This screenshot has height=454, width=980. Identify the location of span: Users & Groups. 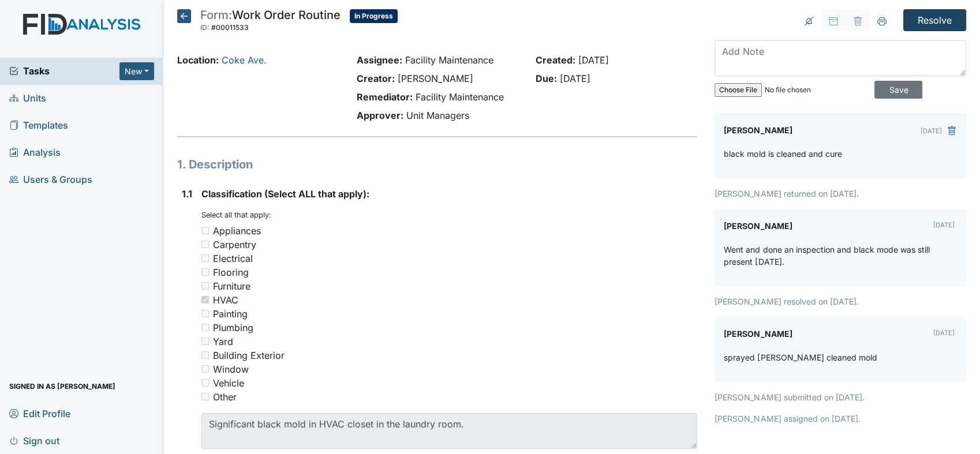
(51, 180).